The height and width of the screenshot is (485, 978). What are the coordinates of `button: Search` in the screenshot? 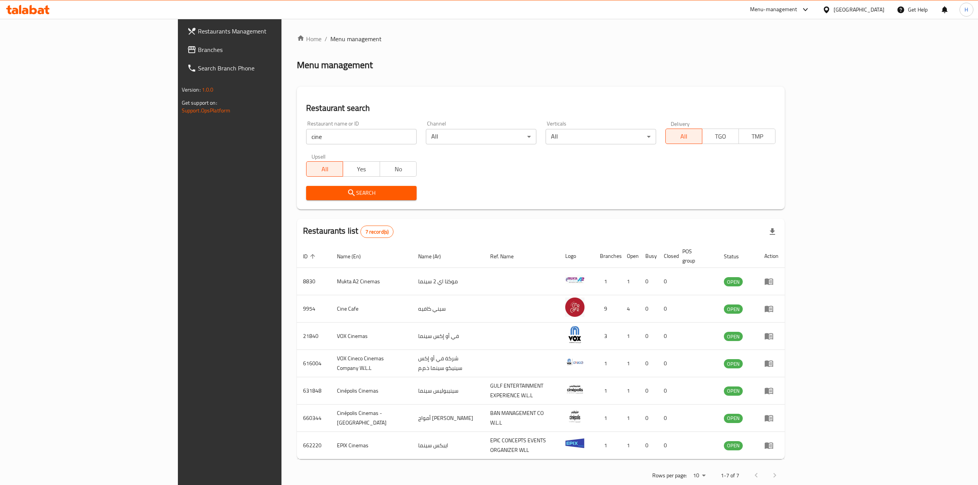 It's located at (361, 193).